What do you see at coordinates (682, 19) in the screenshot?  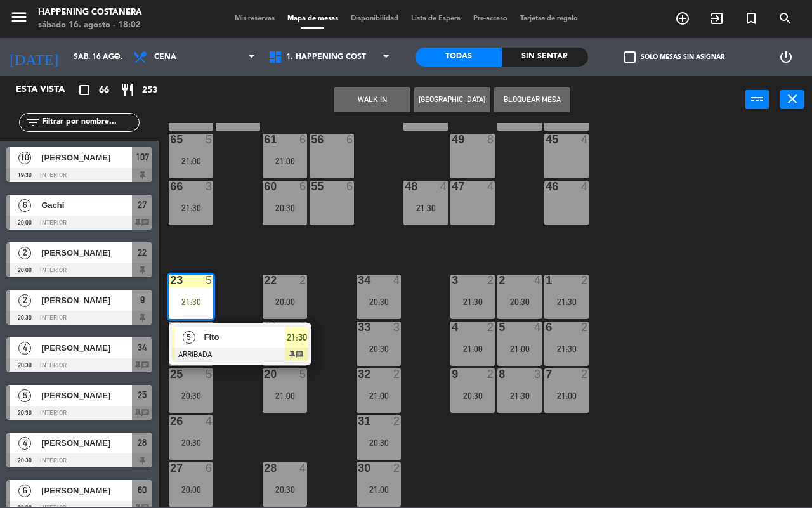 I see `i: add_circle_outline` at bounding box center [682, 19].